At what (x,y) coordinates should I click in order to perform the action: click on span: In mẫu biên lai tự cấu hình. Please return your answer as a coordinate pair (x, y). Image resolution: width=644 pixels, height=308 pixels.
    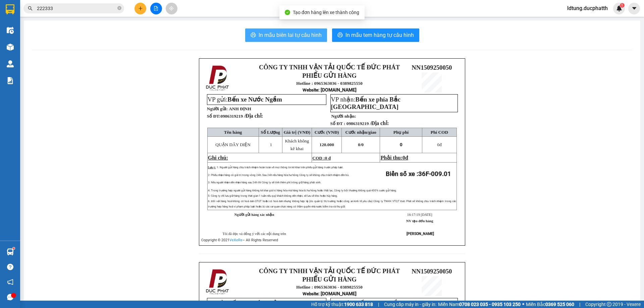
    Looking at the image, I should click on (290, 35).